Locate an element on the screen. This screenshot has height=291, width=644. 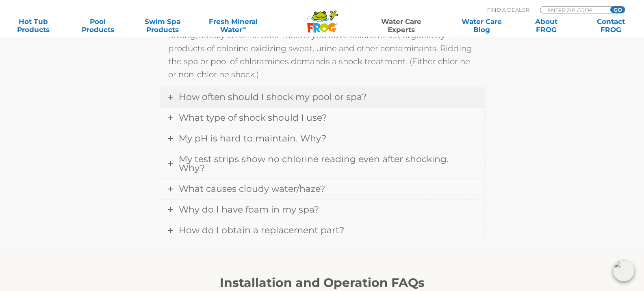
span: Why do I have foam in my spa? is located at coordinates (249, 209).